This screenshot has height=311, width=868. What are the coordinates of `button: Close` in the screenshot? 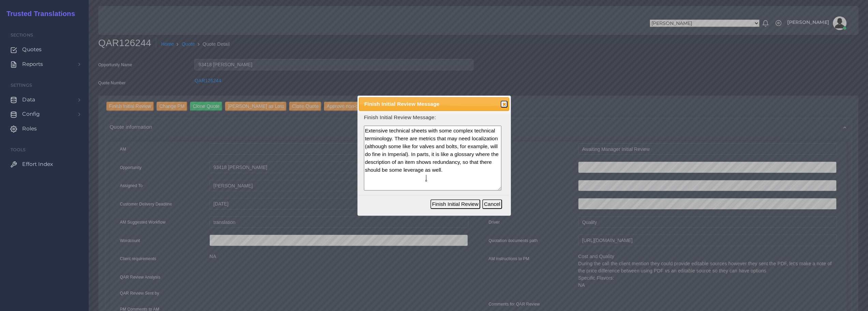 It's located at (504, 104).